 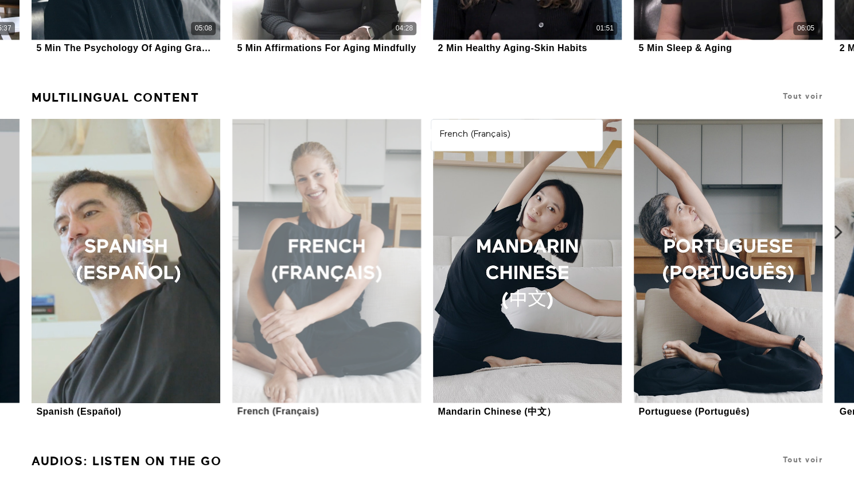 What do you see at coordinates (115, 98) in the screenshot?
I see `a: Multilingual Content` at bounding box center [115, 98].